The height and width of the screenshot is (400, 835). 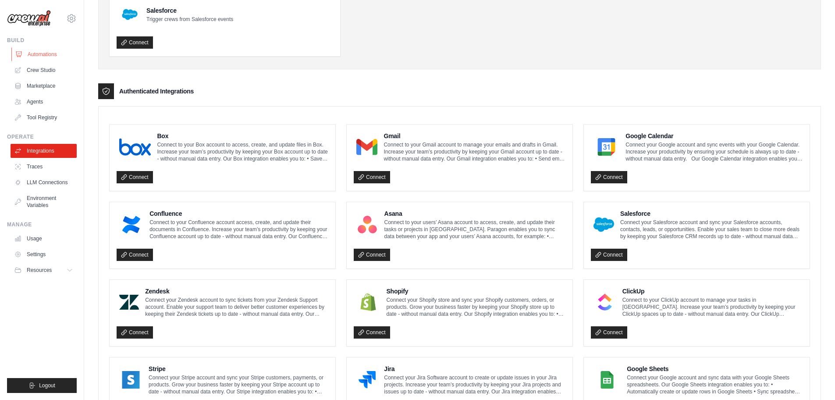 What do you see at coordinates (43, 151) in the screenshot?
I see `a: Integrations` at bounding box center [43, 151].